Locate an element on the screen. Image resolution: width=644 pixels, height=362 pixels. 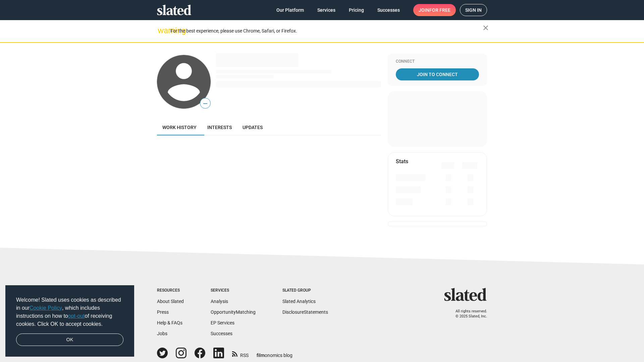
span: Services is located at coordinates (327, 10).